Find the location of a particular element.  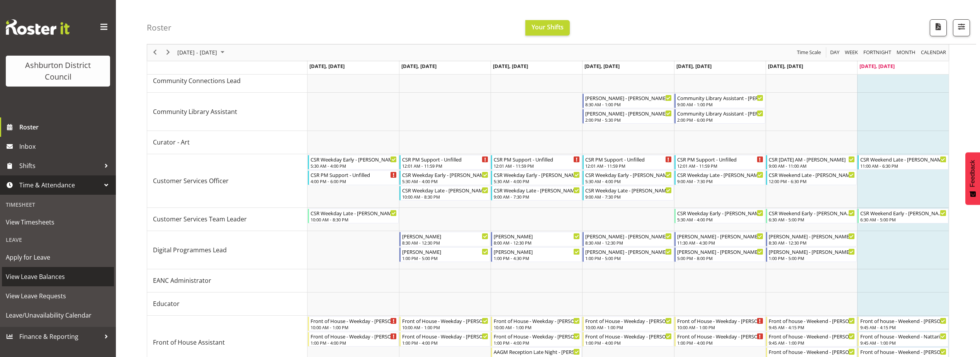

div: 11:00 AM - 6:30 PM is located at coordinates (903, 166).